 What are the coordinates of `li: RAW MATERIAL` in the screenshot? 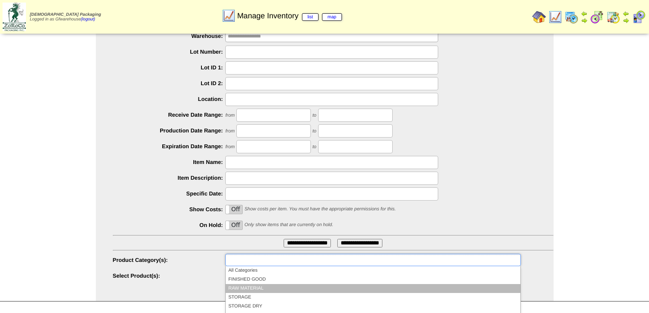 It's located at (372, 288).